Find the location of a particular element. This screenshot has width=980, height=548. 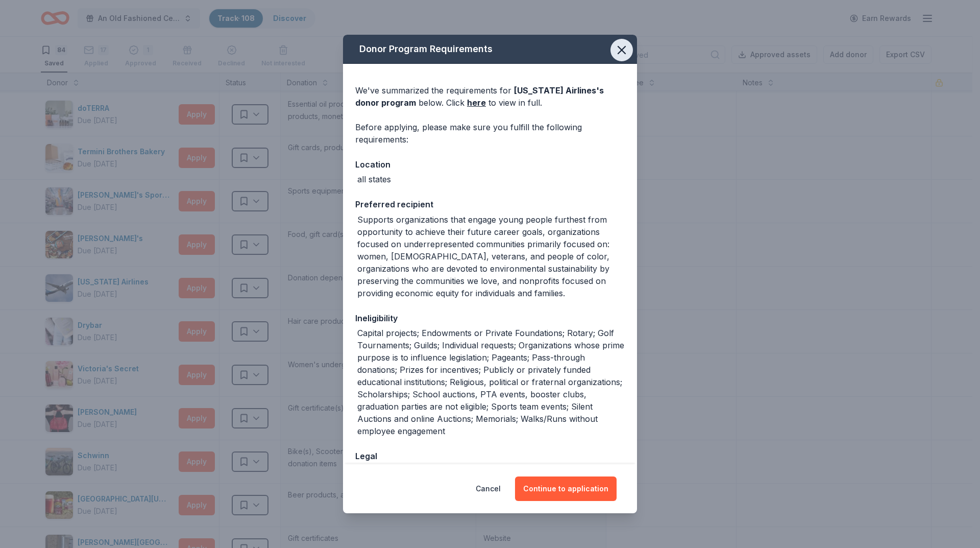

div: Before applying, please make sure you fulfill the following requirements: is located at coordinates (490, 133).